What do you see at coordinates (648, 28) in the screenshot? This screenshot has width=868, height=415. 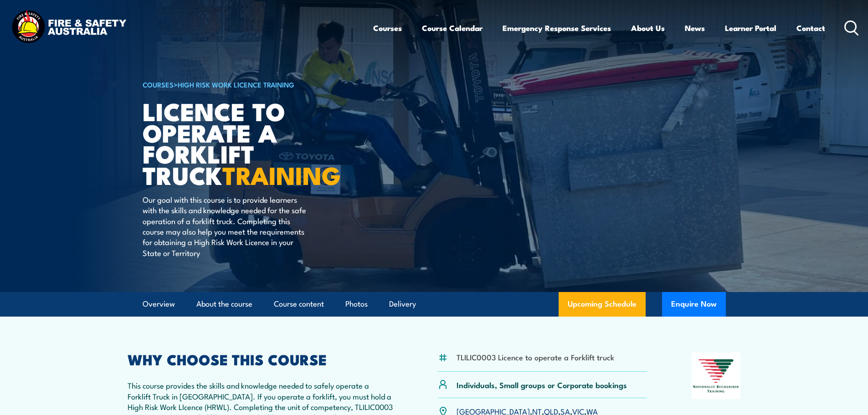 I see `a: About Us` at bounding box center [648, 28].